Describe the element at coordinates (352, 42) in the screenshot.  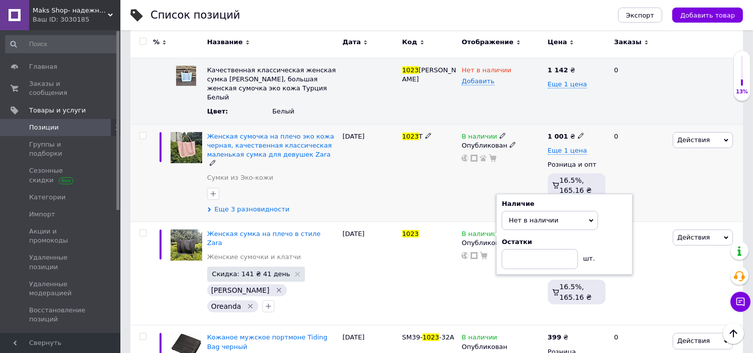
I see `span: Дата` at that location.